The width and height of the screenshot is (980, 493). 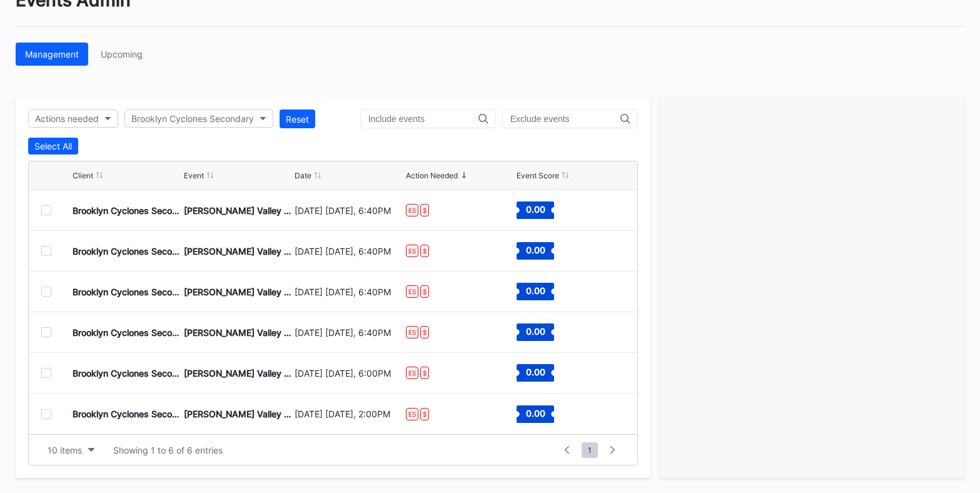 What do you see at coordinates (590, 450) in the screenshot?
I see `span: 1` at bounding box center [590, 450].